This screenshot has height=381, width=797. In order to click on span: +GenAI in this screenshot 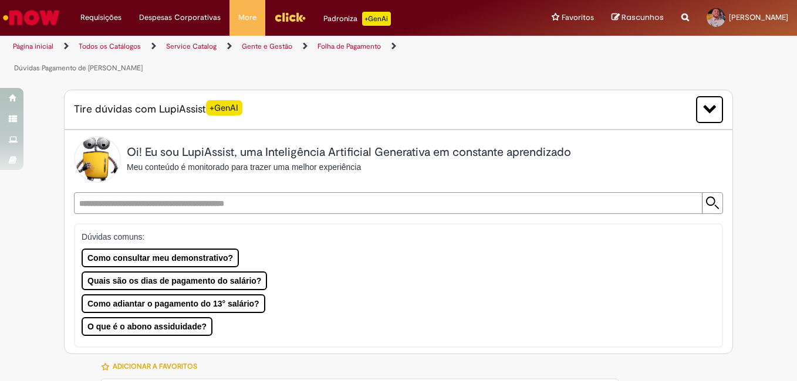, I will do `click(224, 107)`.